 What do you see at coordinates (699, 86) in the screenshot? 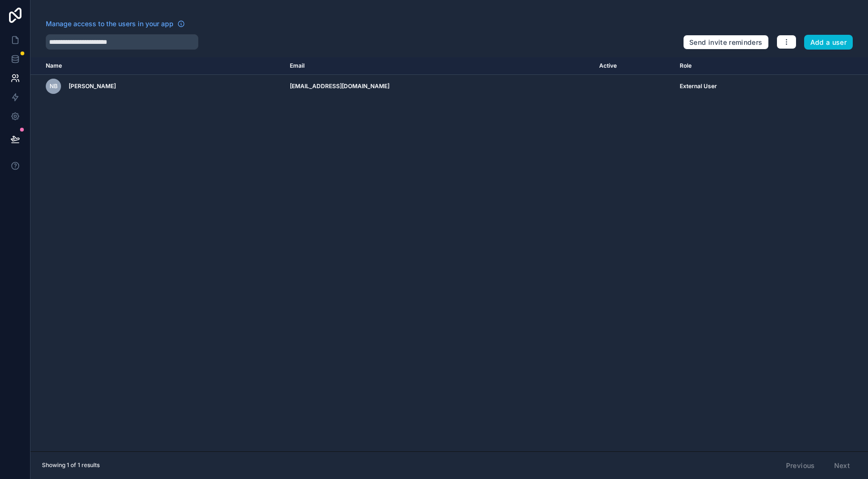
I see `span: External User` at bounding box center [699, 86].